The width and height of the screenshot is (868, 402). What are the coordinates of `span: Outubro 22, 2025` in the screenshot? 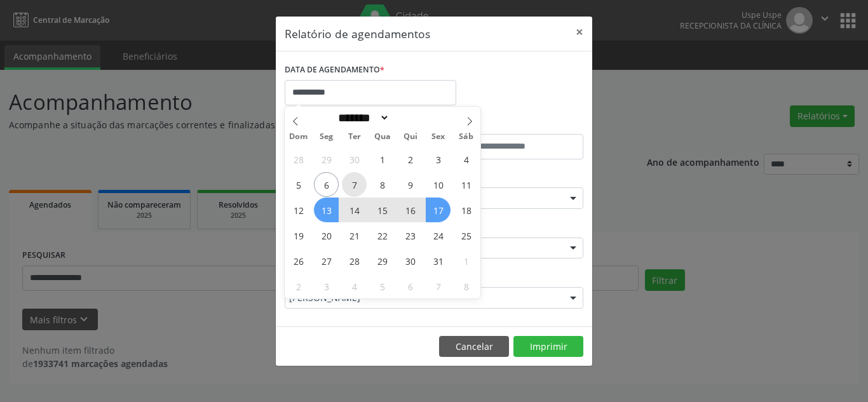 It's located at (382, 235).